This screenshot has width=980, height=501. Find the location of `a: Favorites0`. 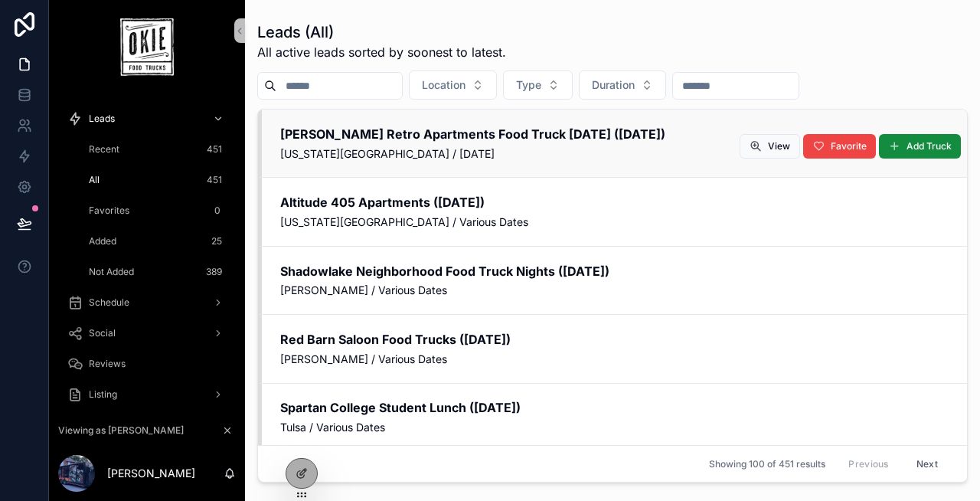

a: Favorites0 is located at coordinates (156, 211).